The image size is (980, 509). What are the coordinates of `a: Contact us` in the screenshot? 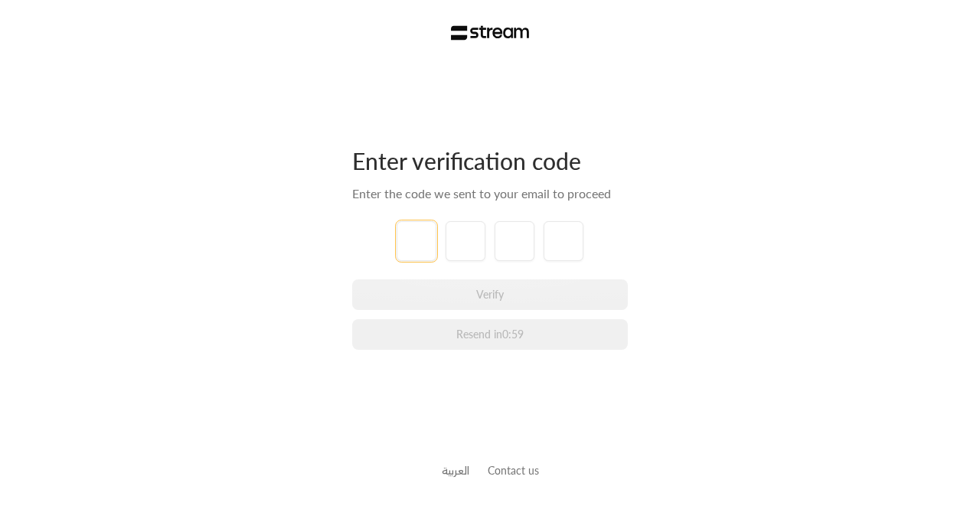 It's located at (513, 469).